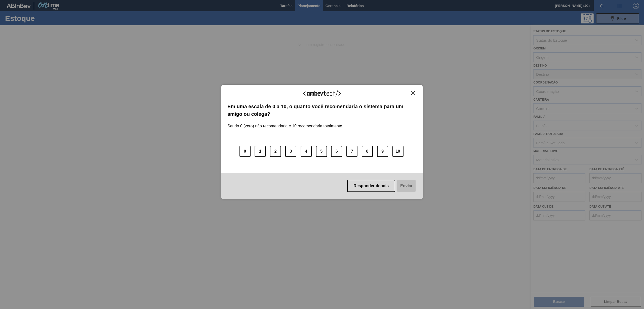  I want to click on button: 3, so click(291, 151).